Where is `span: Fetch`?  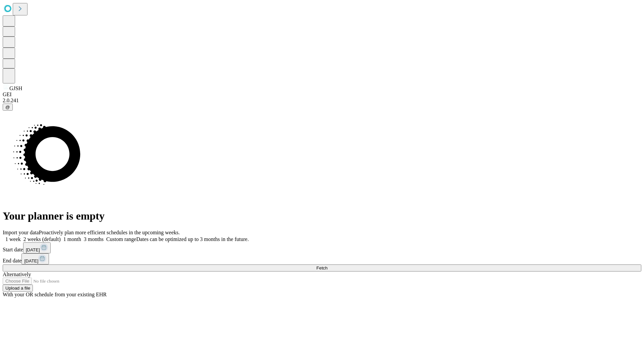
span: Fetch is located at coordinates (322, 267).